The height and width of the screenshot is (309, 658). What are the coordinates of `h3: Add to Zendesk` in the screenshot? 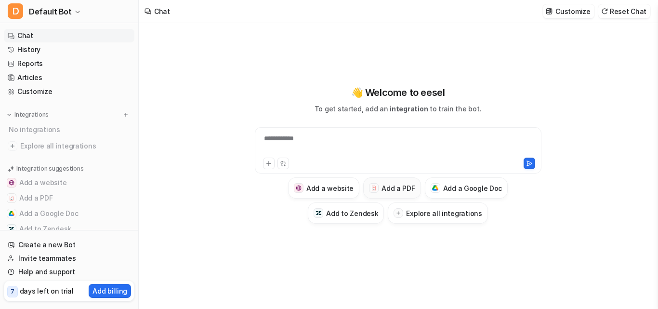 It's located at (352, 213).